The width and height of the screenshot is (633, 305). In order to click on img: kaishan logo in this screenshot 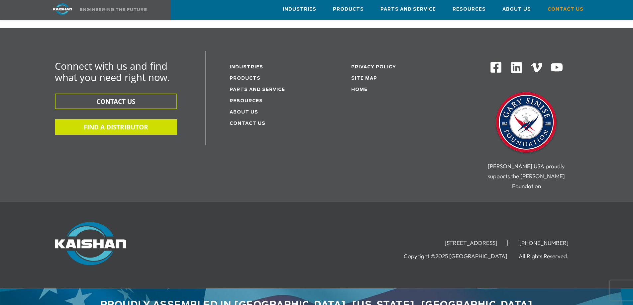, I will do `click(62, 9)`.